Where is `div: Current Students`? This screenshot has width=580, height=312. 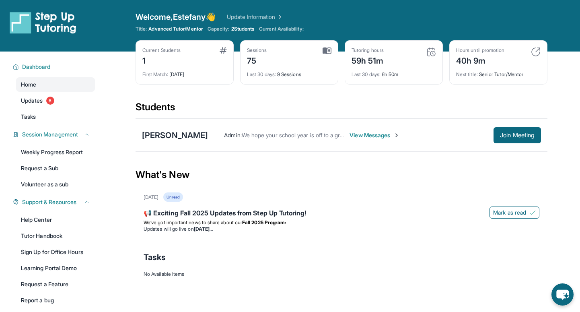
div: Current Students is located at coordinates (161, 50).